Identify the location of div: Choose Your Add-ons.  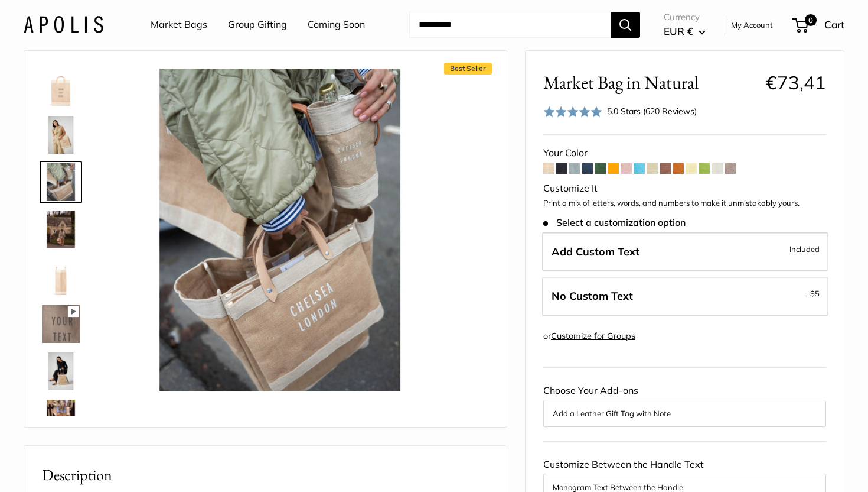
(685, 404).